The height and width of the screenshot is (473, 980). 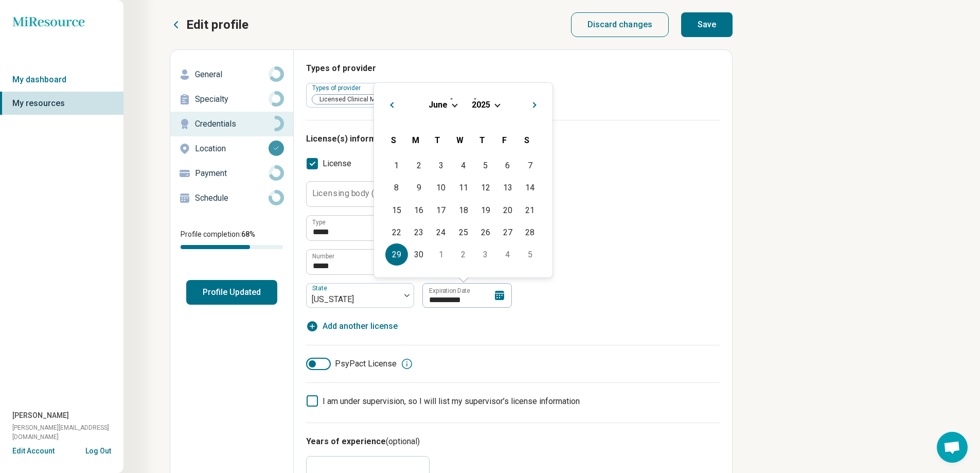 What do you see at coordinates (232, 198) in the screenshot?
I see `p: Schedule` at bounding box center [232, 198].